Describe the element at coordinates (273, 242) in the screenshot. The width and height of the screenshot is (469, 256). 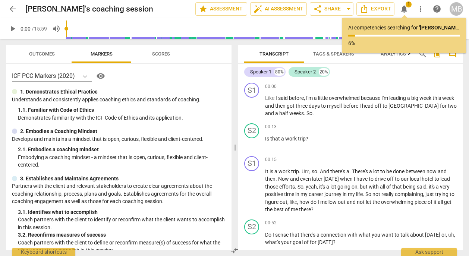
I see `span: what's` at that location.